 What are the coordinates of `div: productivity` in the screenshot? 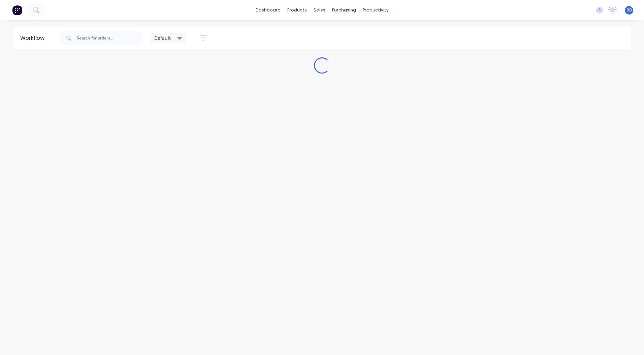 It's located at (375, 10).